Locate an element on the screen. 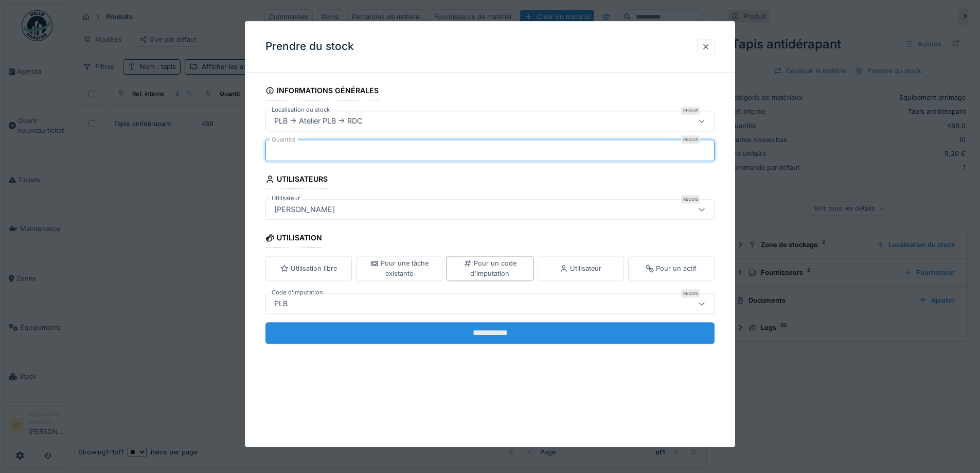 The image size is (980, 473). label: Code d'imputation is located at coordinates (297, 292).